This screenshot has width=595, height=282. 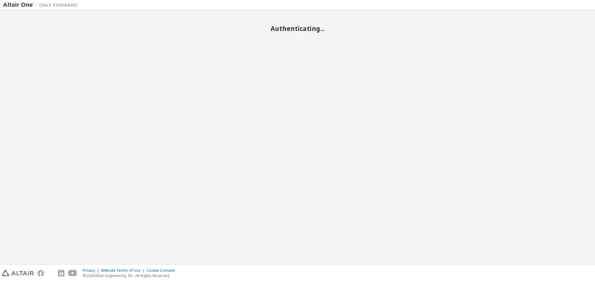 What do you see at coordinates (18, 273) in the screenshot?
I see `img: altair_logo.svg` at bounding box center [18, 273].